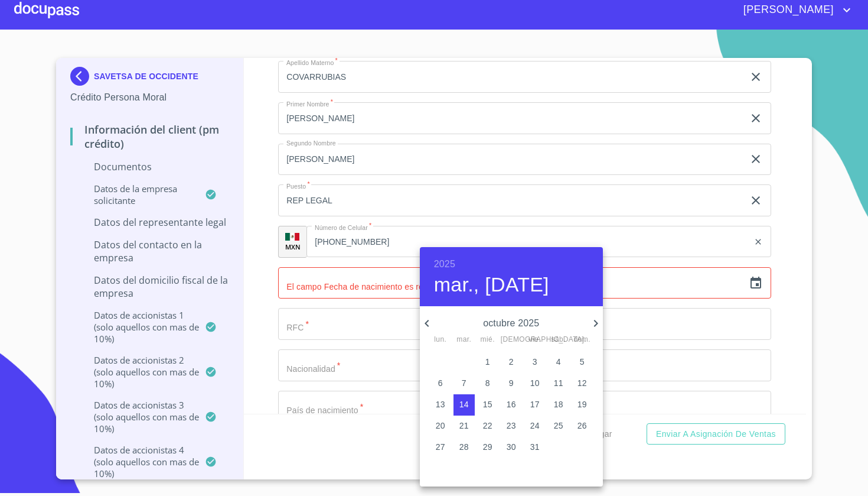 Image resolution: width=868 pixels, height=496 pixels. What do you see at coordinates (441, 383) in the screenshot?
I see `p: 6` at bounding box center [441, 383].